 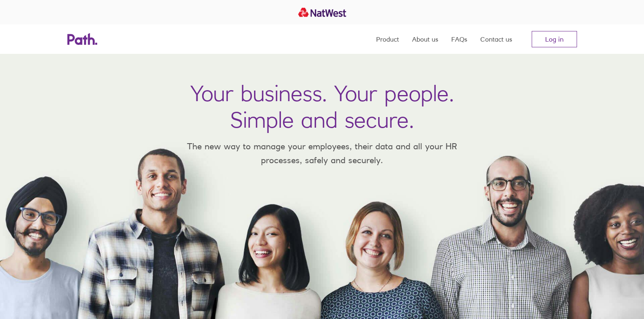 I want to click on h1: Your business. Your people. Simple and secure., so click(x=322, y=106).